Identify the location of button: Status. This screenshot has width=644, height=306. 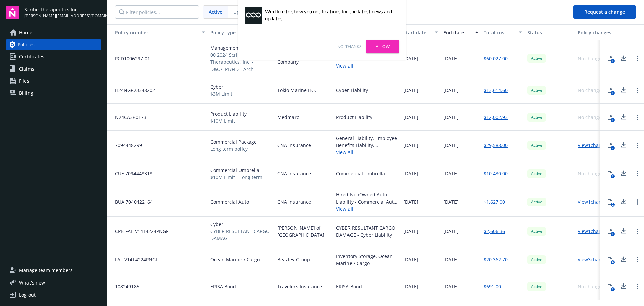
(550, 32).